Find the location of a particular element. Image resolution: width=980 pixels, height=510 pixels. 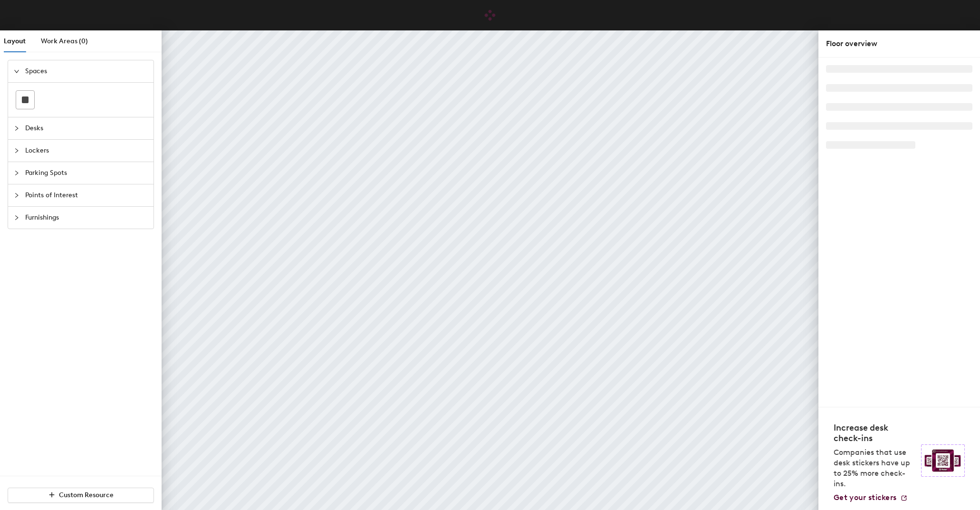

span: Desks is located at coordinates (87, 128).